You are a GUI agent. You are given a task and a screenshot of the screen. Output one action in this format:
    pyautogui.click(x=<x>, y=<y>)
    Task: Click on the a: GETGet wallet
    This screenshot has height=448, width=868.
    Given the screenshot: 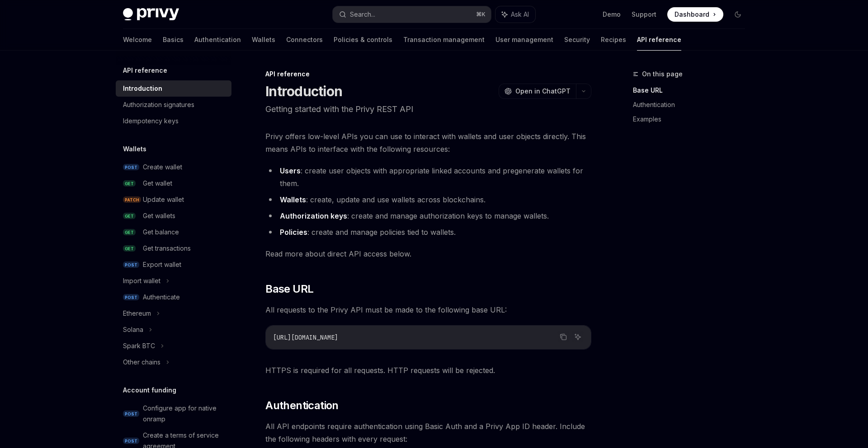 What is the action you would take?
    pyautogui.click(x=174, y=183)
    